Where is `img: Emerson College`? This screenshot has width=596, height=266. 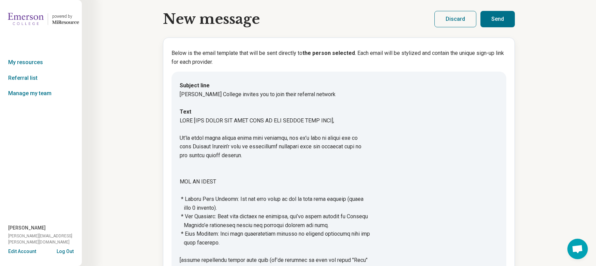
img: Emerson College is located at coordinates (26, 19).